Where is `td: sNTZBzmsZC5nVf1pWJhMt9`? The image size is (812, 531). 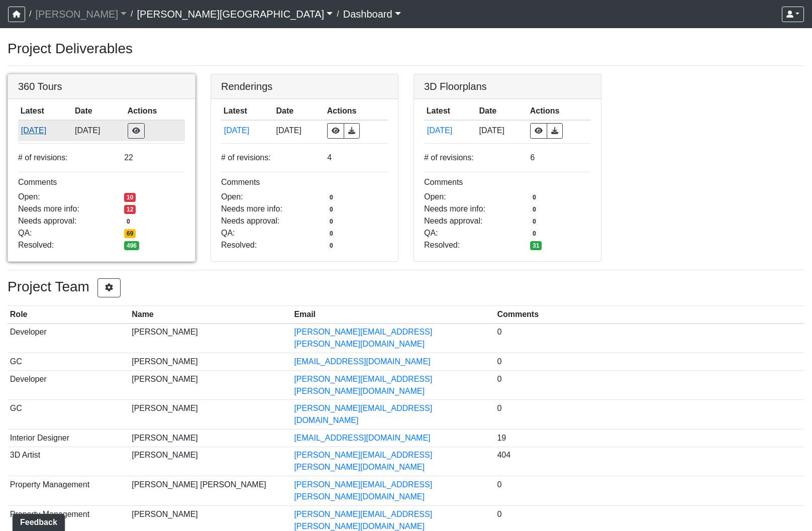
td: sNTZBzmsZC5nVf1pWJhMt9 is located at coordinates (450, 131).